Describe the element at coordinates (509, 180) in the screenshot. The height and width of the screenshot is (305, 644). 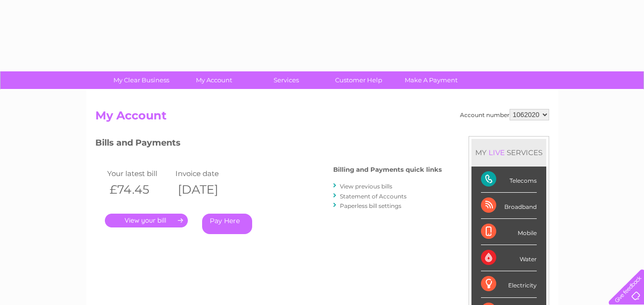
I see `div: Telecoms` at that location.